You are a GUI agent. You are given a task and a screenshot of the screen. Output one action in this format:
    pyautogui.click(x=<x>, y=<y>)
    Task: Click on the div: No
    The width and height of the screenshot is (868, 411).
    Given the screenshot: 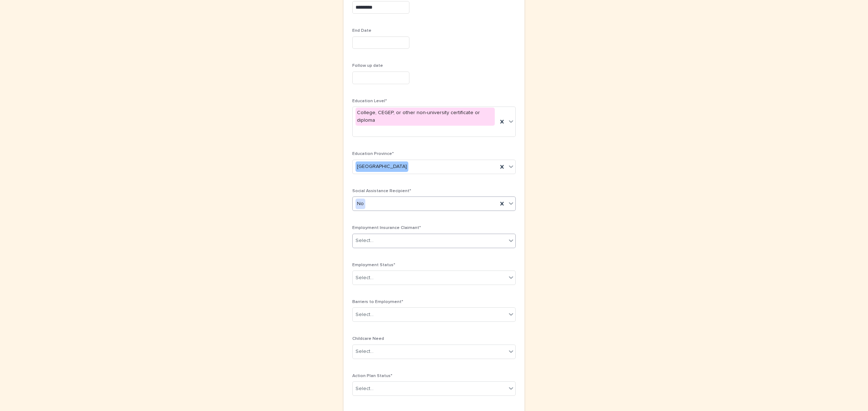 What is the action you would take?
    pyautogui.click(x=360, y=204)
    